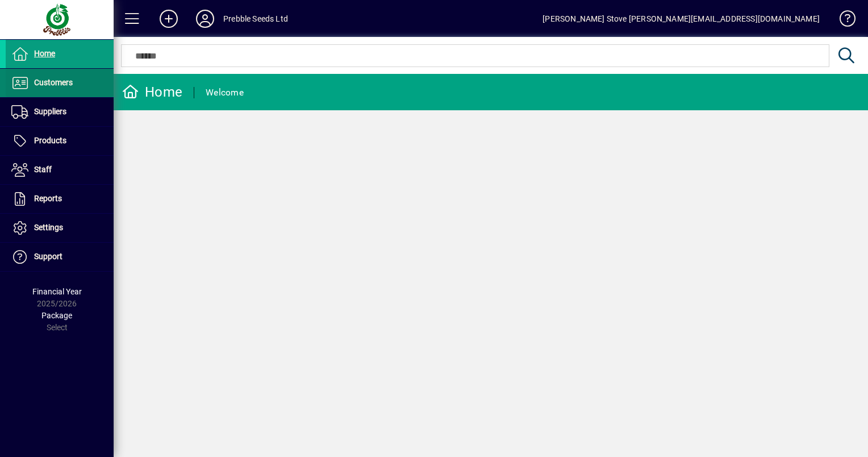  What do you see at coordinates (48, 227) in the screenshot?
I see `span: Settings` at bounding box center [48, 227].